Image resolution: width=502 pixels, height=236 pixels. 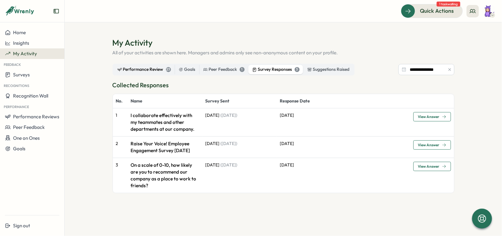 What do you see at coordinates (297, 70) in the screenshot?
I see `div: 3` at bounding box center [297, 70].